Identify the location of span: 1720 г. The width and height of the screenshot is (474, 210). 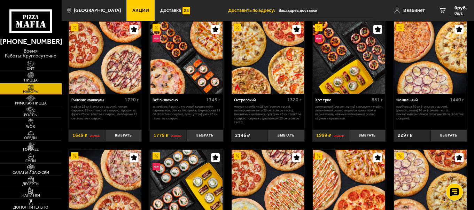
(132, 100).